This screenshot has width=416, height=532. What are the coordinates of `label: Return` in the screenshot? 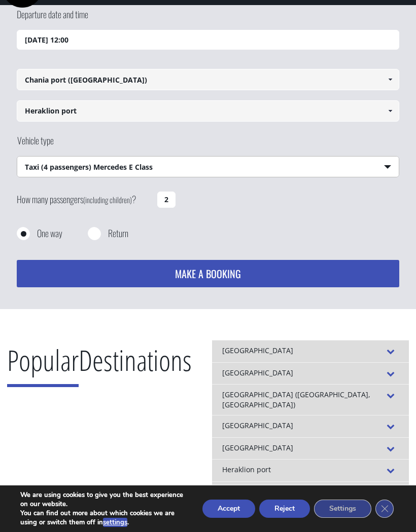 It's located at (118, 233).